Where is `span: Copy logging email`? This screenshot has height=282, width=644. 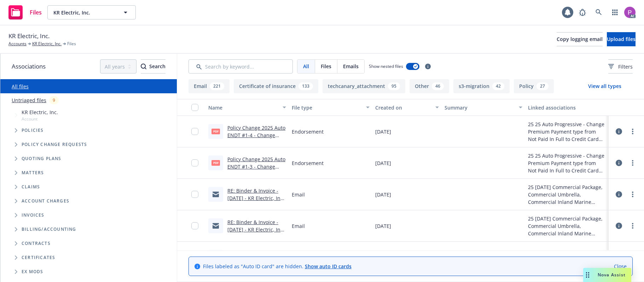
span: Copy logging email is located at coordinates (580, 39).